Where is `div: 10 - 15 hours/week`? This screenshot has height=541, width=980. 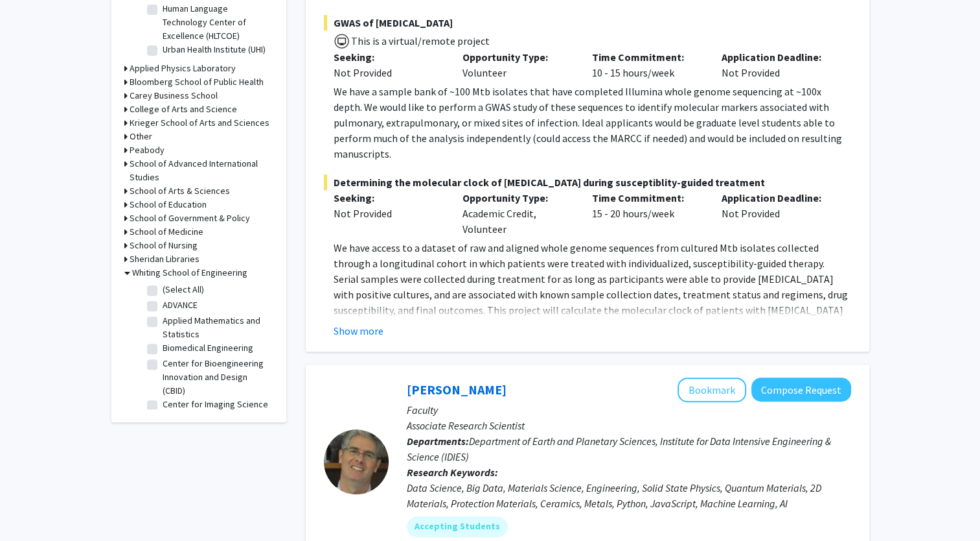
div: 10 - 15 hours/week is located at coordinates (647, 65).